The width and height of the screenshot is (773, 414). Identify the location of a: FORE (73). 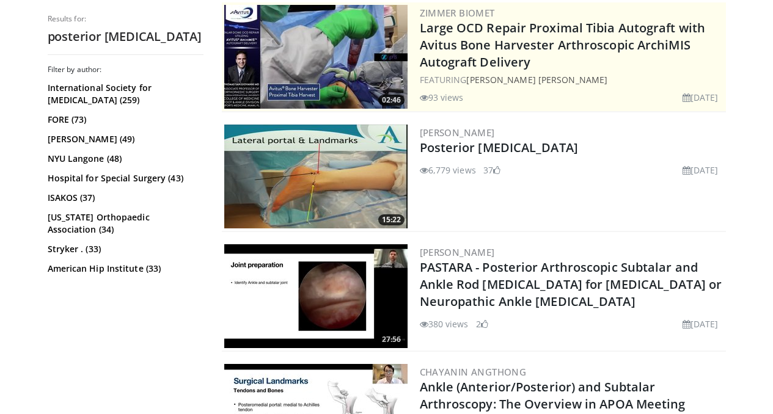
(124, 120).